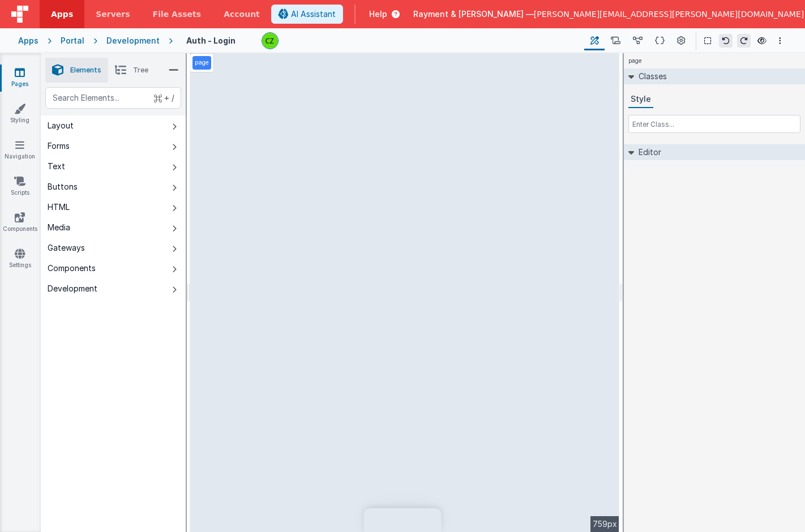 The image size is (805, 532). Describe the element at coordinates (113, 146) in the screenshot. I see `button: Forms` at that location.